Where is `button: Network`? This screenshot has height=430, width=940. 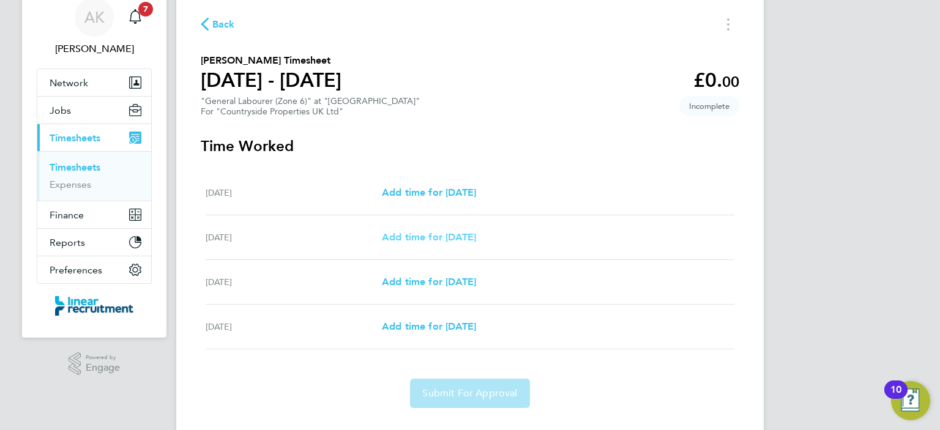 button: Network is located at coordinates (94, 83).